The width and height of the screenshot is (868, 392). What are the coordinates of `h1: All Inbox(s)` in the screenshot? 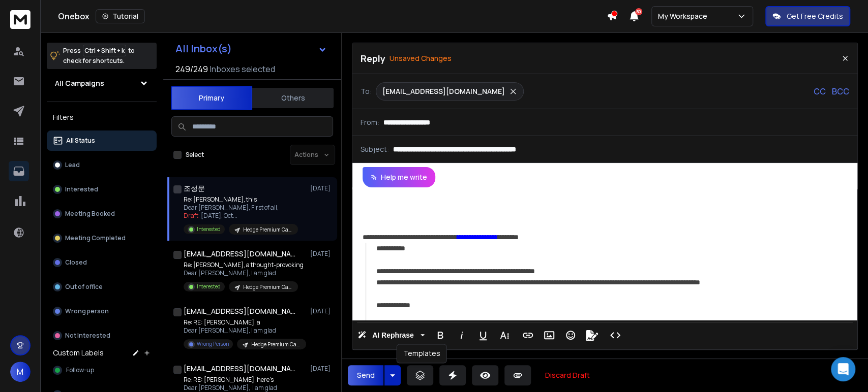 It's located at (203, 49).